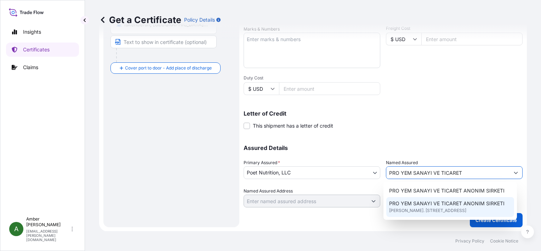 The image size is (541, 251). I want to click on input: Assured Name, so click(448, 172).